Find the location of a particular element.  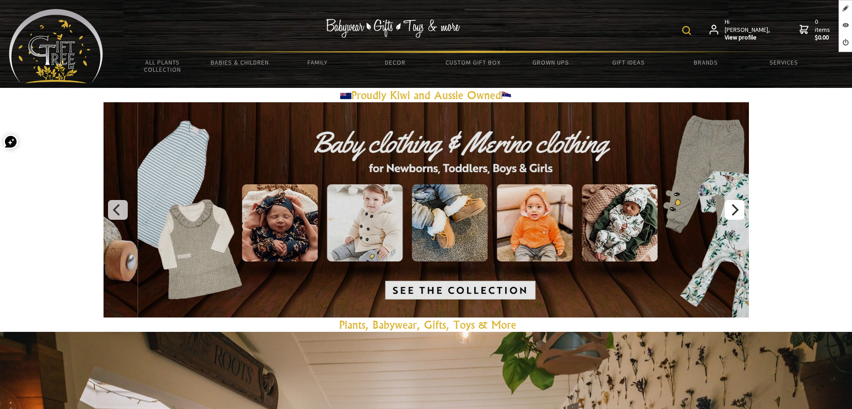

a: Custom Gift Box is located at coordinates (473, 62).